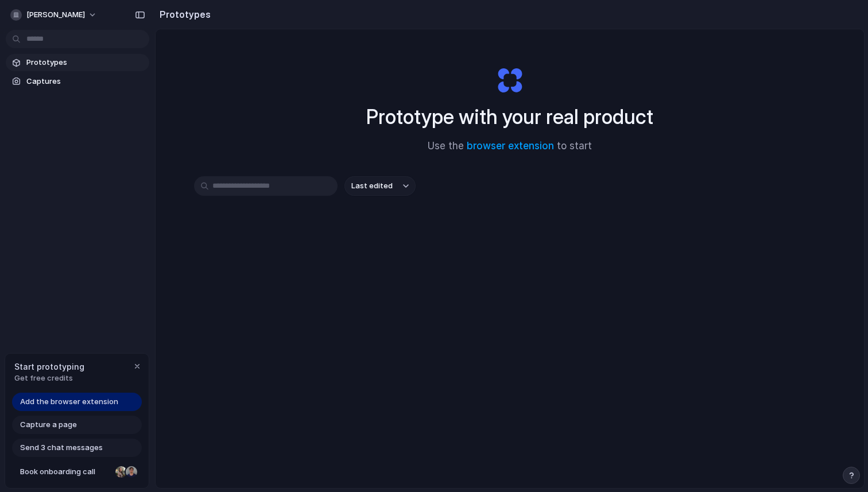  I want to click on a: Book onboarding call, so click(77, 471).